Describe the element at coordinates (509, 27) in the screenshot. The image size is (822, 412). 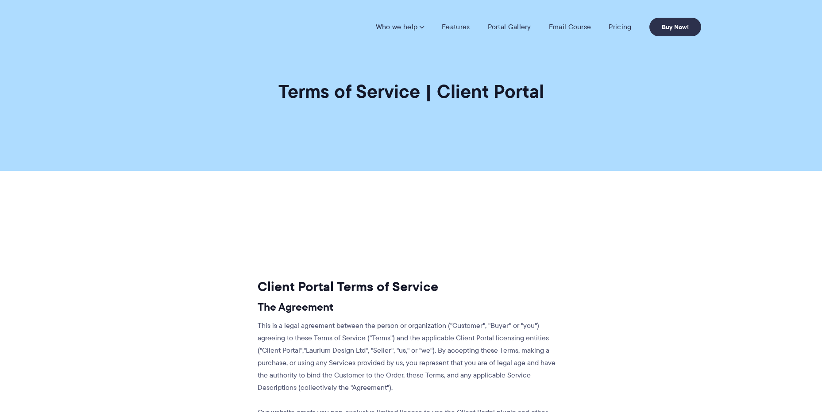
I see `a: Portal Gallery` at that location.